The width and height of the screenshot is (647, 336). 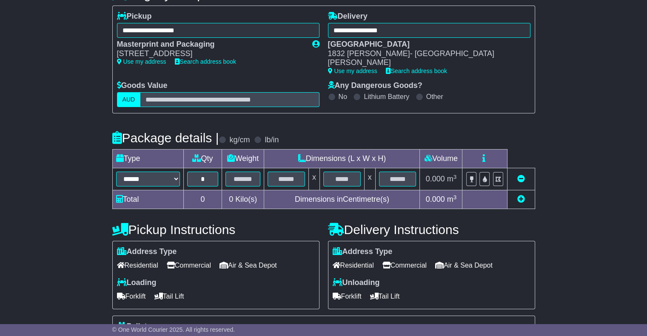 What do you see at coordinates (521, 199) in the screenshot?
I see `a: Add new item` at bounding box center [521, 199].